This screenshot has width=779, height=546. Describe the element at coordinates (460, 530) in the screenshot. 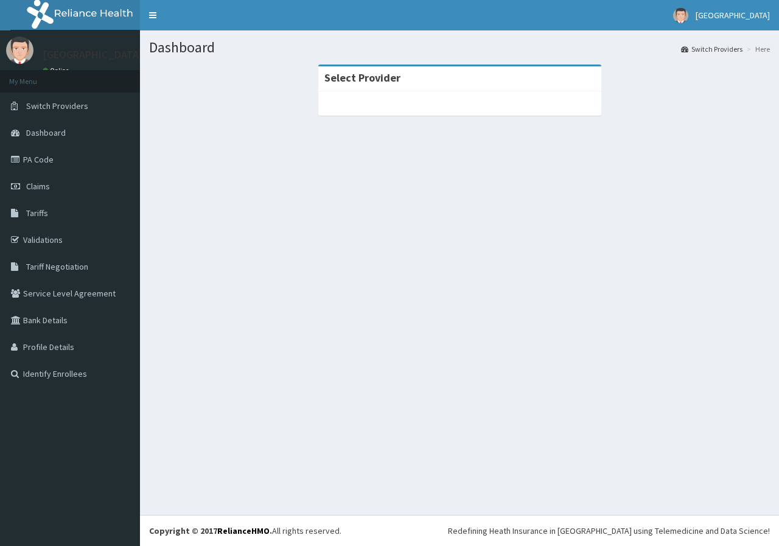

I see `footer: All rights reserved.` at that location.